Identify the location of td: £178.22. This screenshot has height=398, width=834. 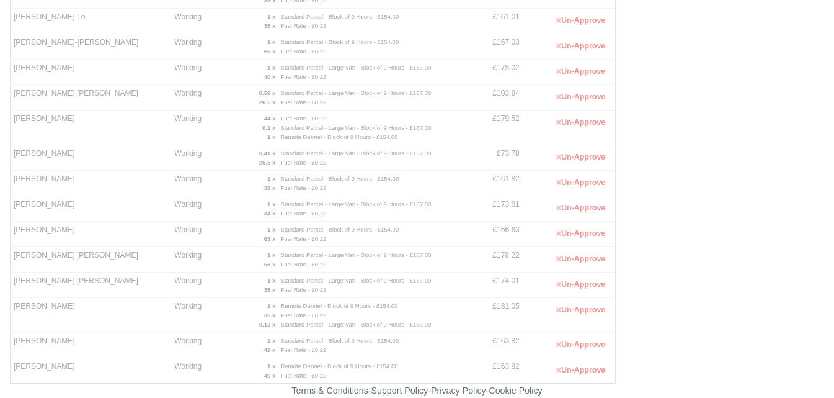
(494, 259).